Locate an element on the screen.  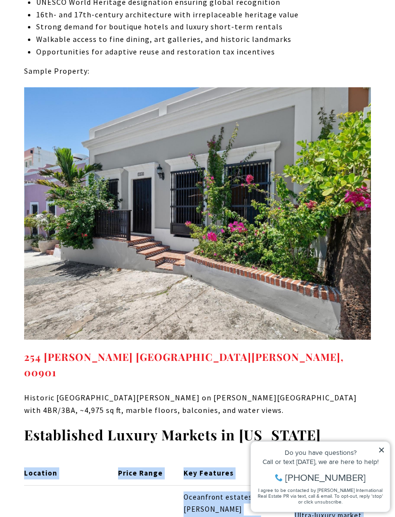
p: Opportunities for adaptive reuse and restoration tax incentives is located at coordinates (203, 52).